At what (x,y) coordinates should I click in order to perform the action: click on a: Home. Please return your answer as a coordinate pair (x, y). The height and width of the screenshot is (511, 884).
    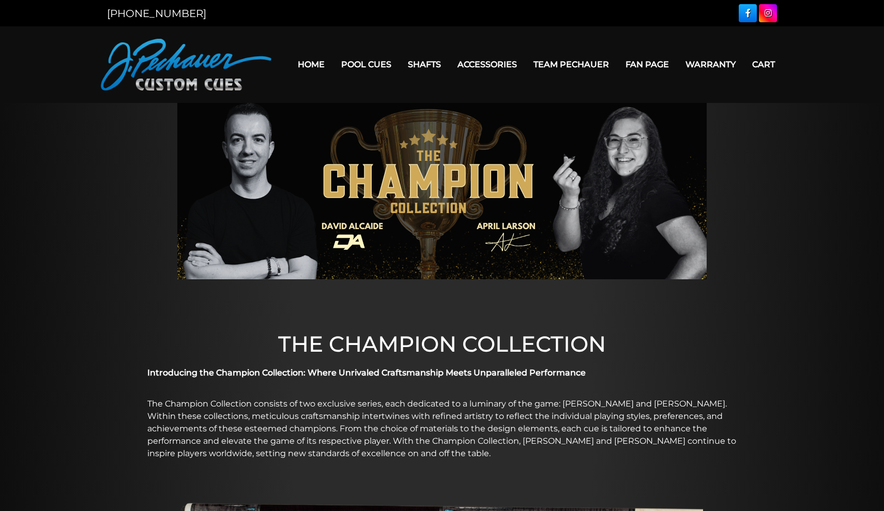
    Looking at the image, I should click on (311, 64).